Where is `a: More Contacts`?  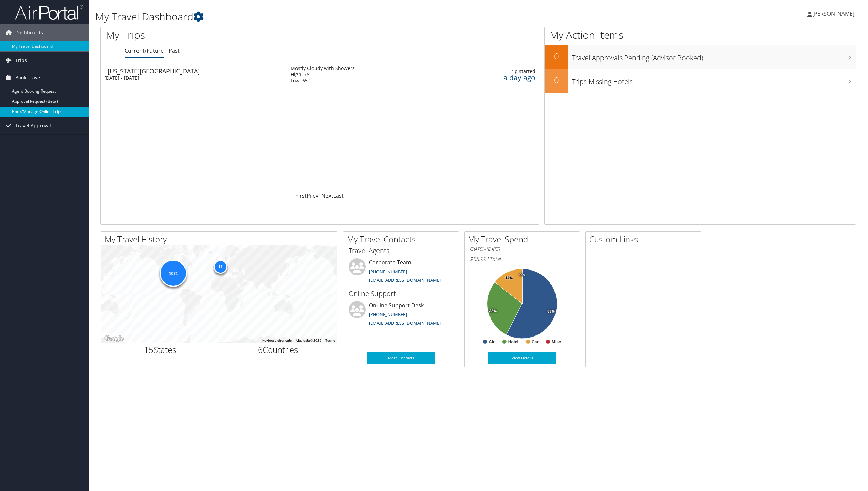 a: More Contacts is located at coordinates (401, 358).